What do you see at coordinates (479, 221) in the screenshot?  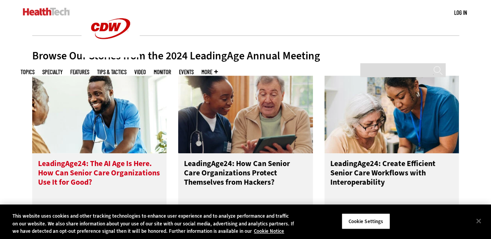 I see `button: Close` at bounding box center [479, 221].